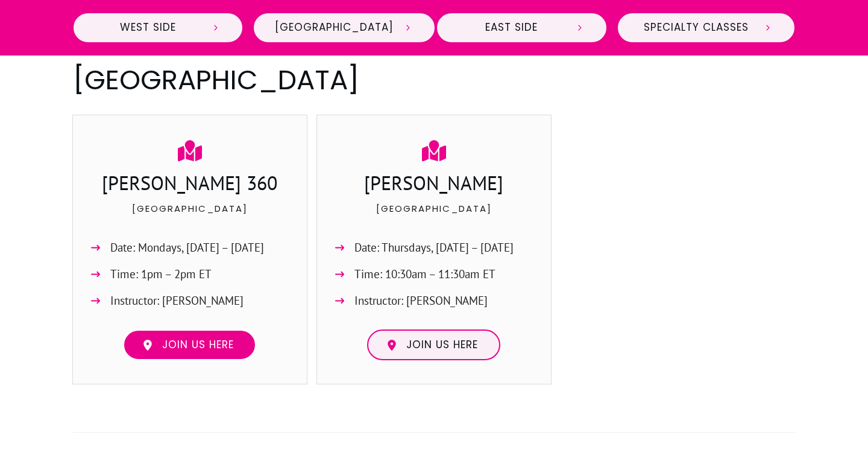 Image resolution: width=868 pixels, height=455 pixels. I want to click on a: East Side, so click(521, 28).